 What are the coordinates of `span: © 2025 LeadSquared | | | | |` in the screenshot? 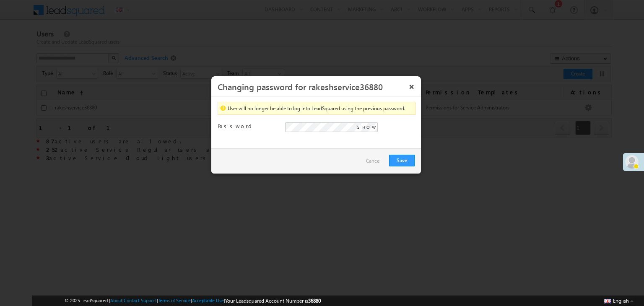 It's located at (192, 301).